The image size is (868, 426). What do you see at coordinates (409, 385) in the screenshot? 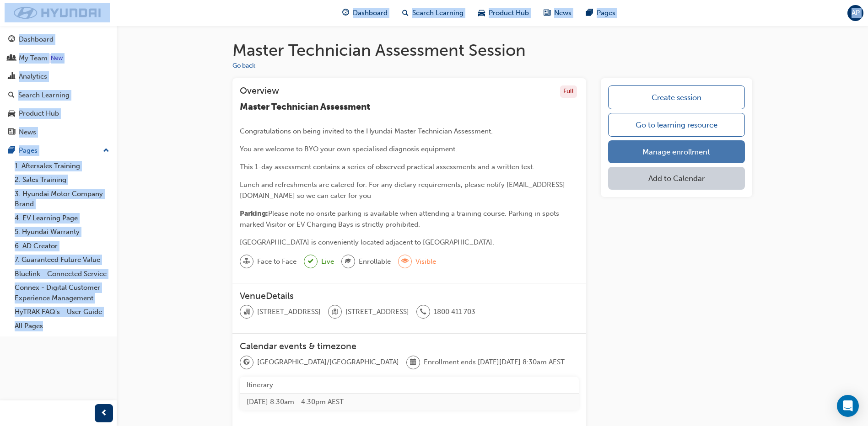
I see `th: Itinerary` at bounding box center [409, 385].